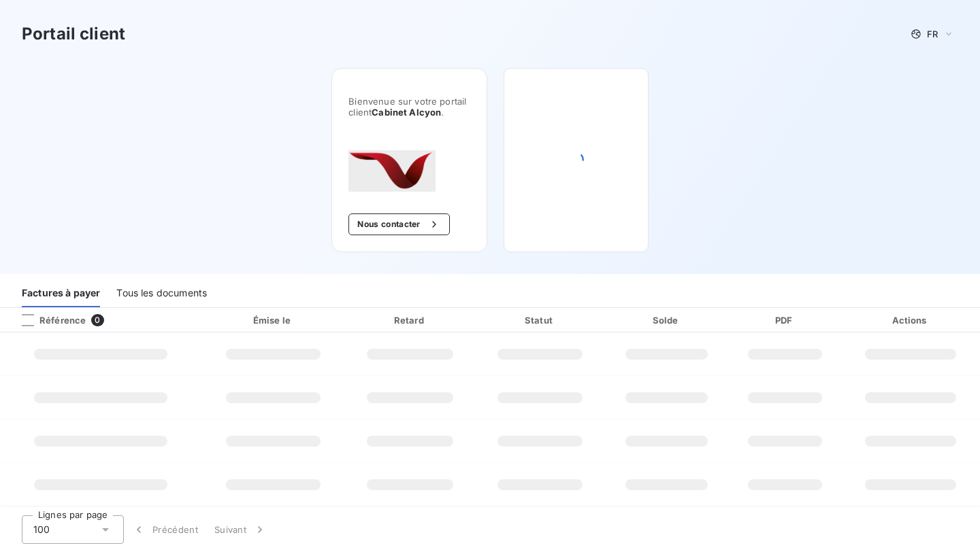  I want to click on div: Actions, so click(910, 320).